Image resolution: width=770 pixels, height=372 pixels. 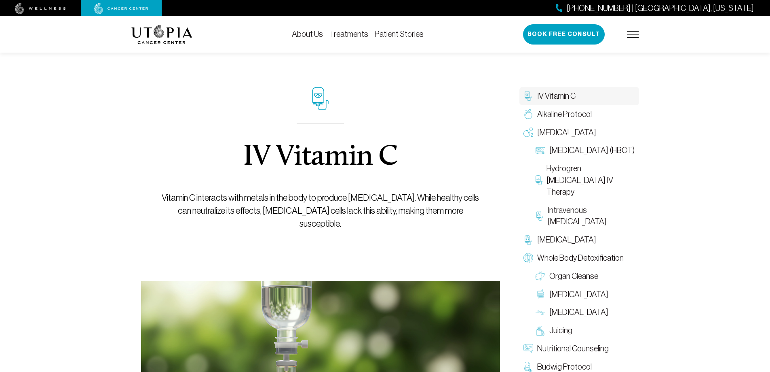 I want to click on span: Nutritional Counseling, so click(x=573, y=348).